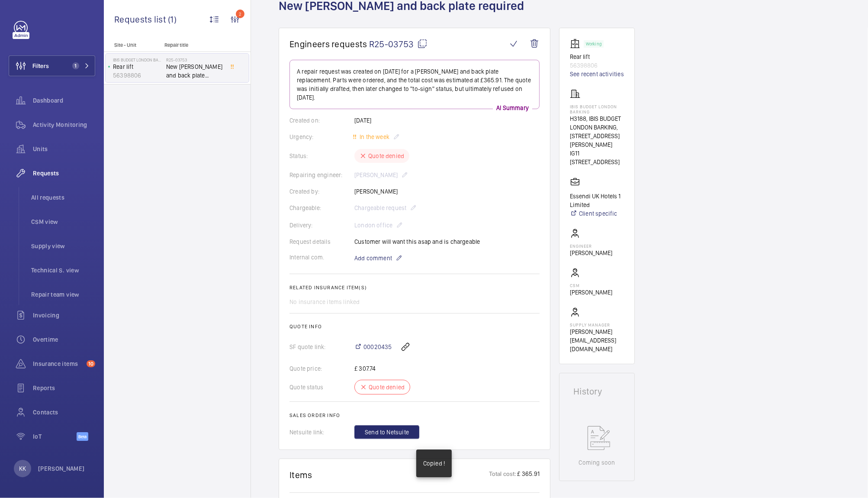 The width and height of the screenshot is (868, 498). What do you see at coordinates (597, 391) in the screenshot?
I see `h1: History` at bounding box center [597, 391].